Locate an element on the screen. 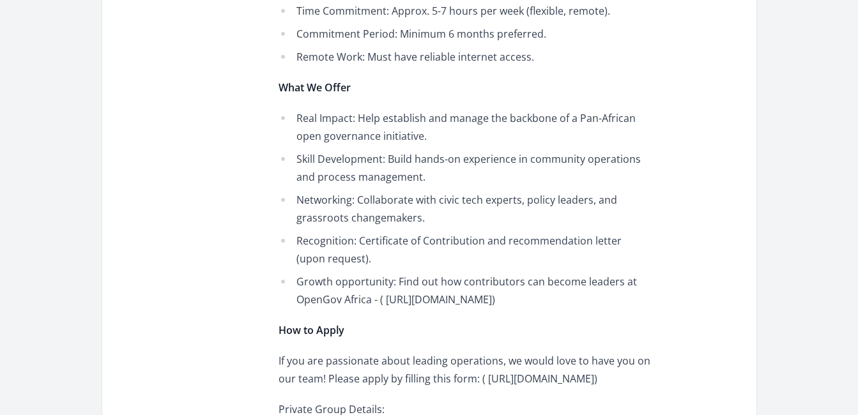 This screenshot has width=858, height=415. strong: How to Apply is located at coordinates (311, 330).